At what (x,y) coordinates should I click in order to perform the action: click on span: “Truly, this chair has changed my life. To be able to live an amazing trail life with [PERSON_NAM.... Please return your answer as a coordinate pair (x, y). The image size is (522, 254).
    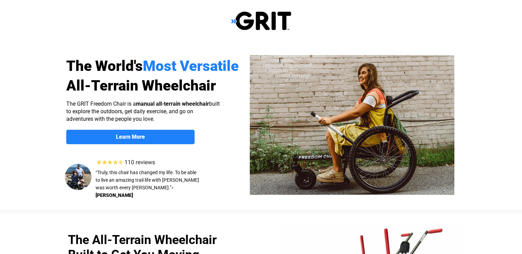
    Looking at the image, I should click on (147, 180).